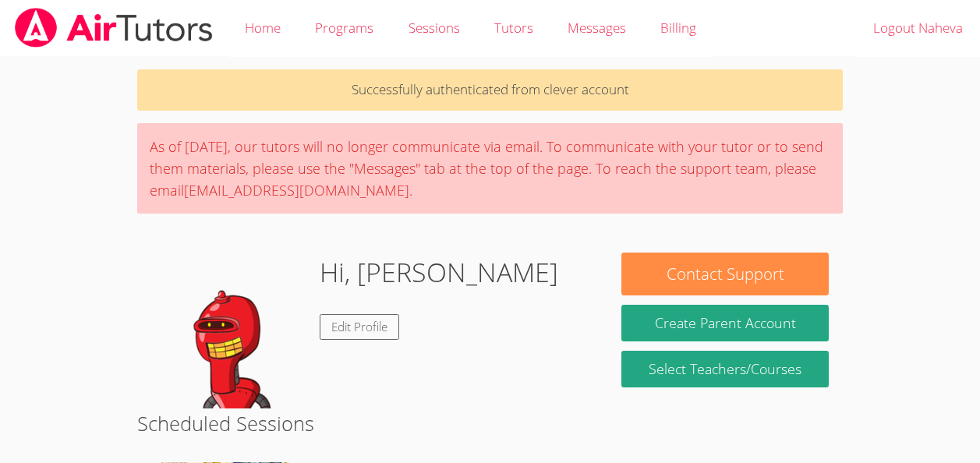 The image size is (980, 463). Describe the element at coordinates (359, 327) in the screenshot. I see `a: Edit Profile` at that location.